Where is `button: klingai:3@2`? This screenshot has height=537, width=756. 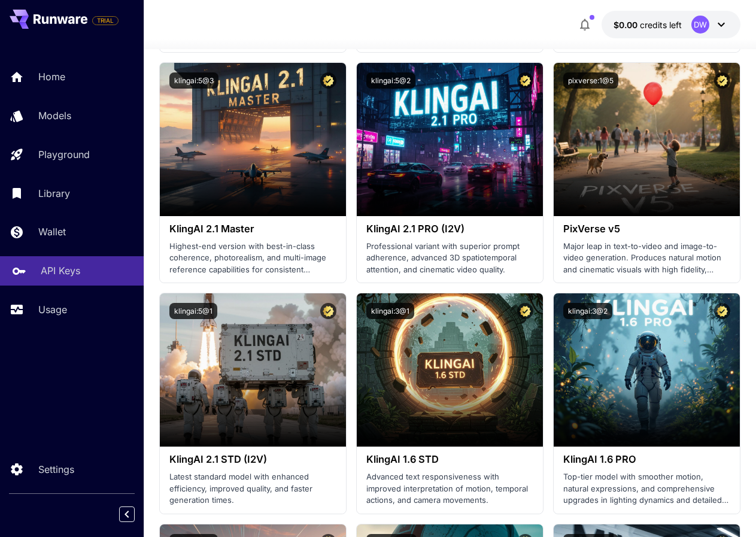 button: klingai:3@2 is located at coordinates (588, 311).